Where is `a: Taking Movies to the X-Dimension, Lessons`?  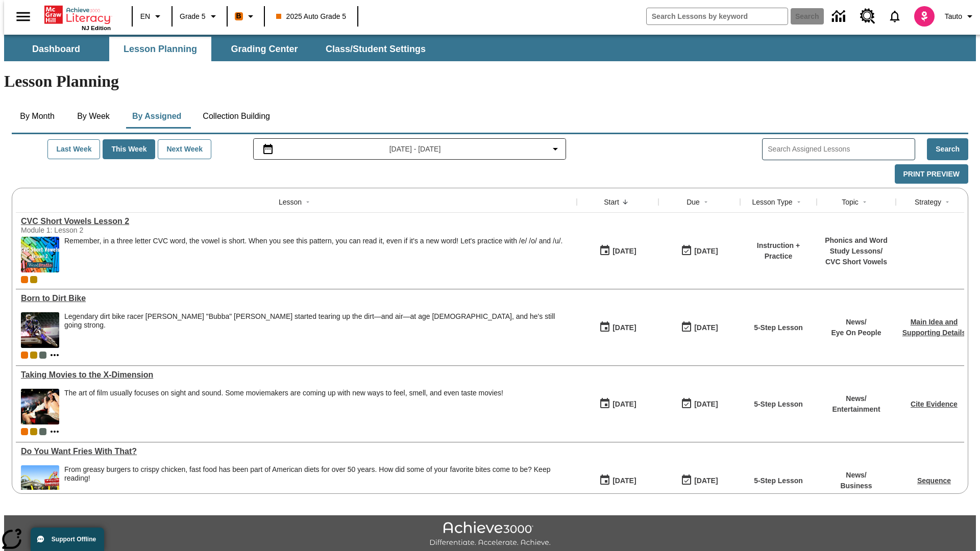
a: Taking Movies to the X-Dimension, Lessons is located at coordinates (296, 375).